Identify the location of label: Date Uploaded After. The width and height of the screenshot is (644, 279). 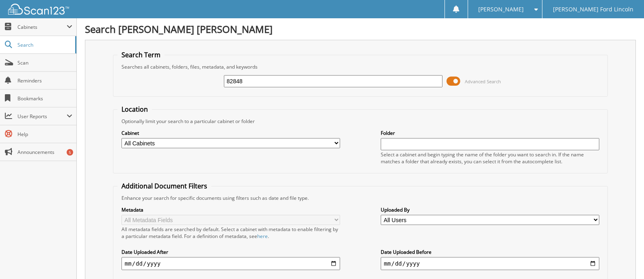
(231, 252).